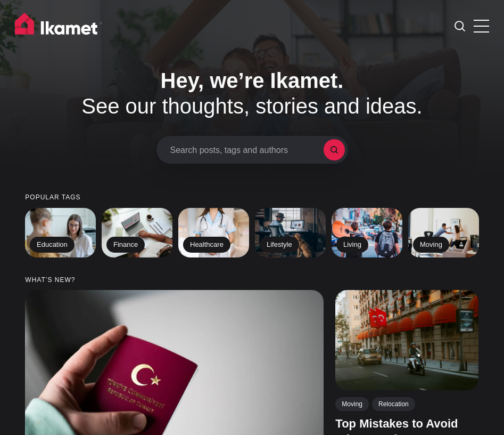 The width and height of the screenshot is (504, 435). Describe the element at coordinates (407, 340) in the screenshot. I see `a: Top Mistakes to Avoid When Moving to Turkey` at that location.